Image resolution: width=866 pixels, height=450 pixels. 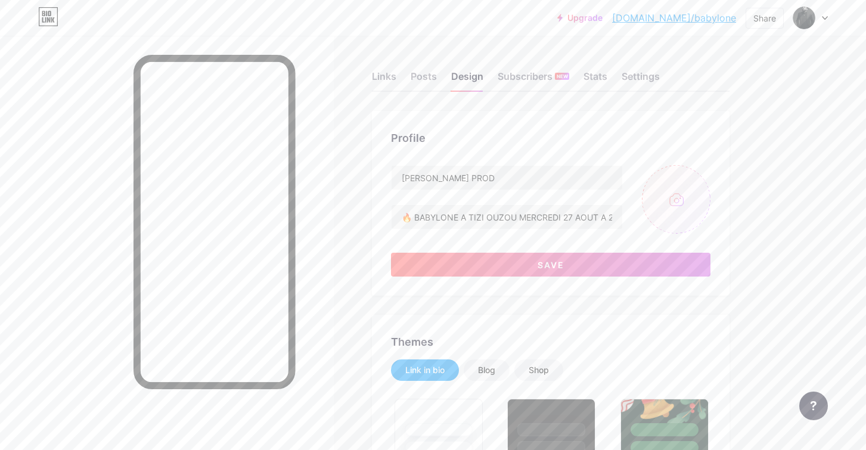 What do you see at coordinates (551, 342) in the screenshot?
I see `div: Themes` at bounding box center [551, 342].